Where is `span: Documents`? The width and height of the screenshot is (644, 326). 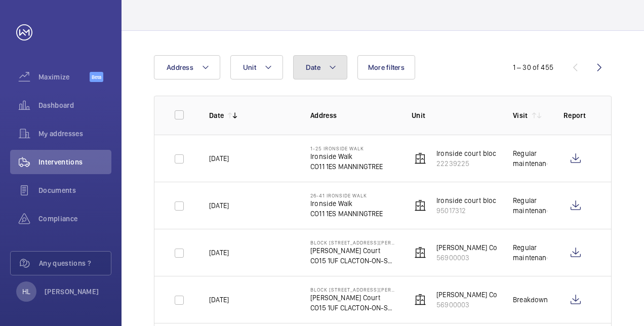 span: Documents is located at coordinates (75, 190).